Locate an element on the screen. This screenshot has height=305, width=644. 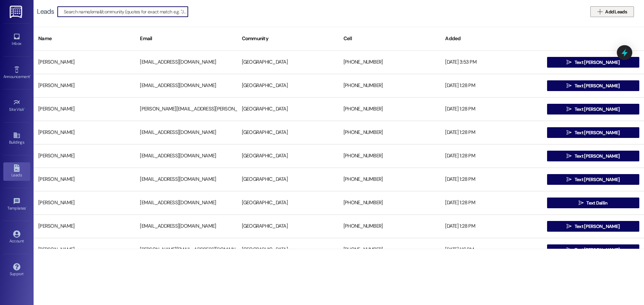
a: Account is located at coordinates (17, 238).